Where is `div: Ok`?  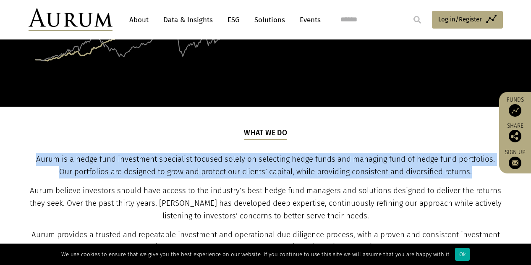 div: Ok is located at coordinates (462, 254).